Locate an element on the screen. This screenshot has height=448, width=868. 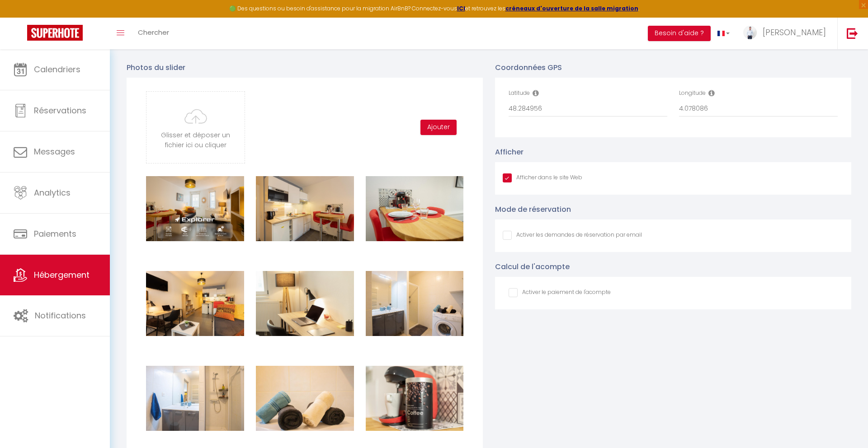
span: Paiements is located at coordinates (55, 234).